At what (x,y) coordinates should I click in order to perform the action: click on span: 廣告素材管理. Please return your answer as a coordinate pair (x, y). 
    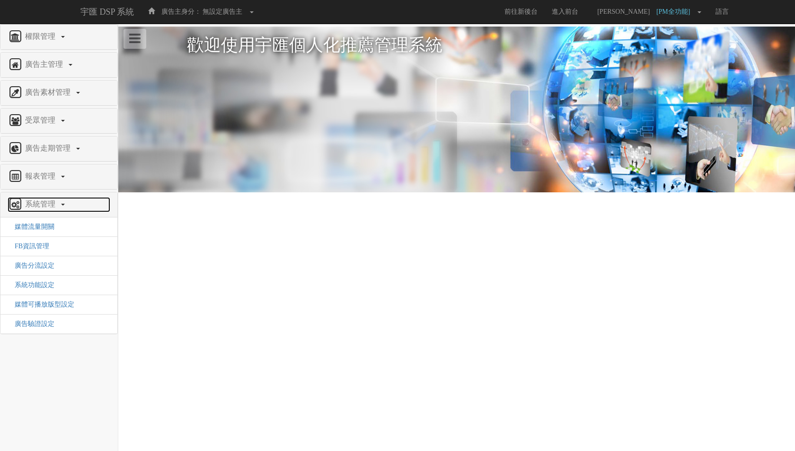
    Looking at the image, I should click on (49, 92).